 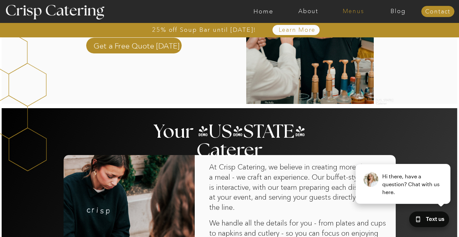 What do you see at coordinates (298, 193) in the screenshot?
I see `p: At Crisp Catering, we believe in creating more than just a meal - we craft an experience. Our buf...` at bounding box center [298, 193].